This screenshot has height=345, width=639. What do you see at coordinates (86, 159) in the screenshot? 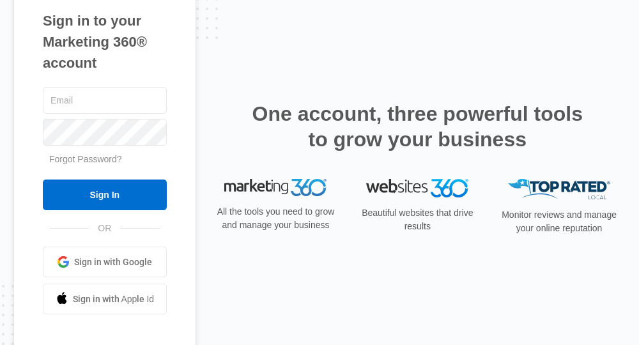
I see `a: Forgot Password?` at bounding box center [86, 159].